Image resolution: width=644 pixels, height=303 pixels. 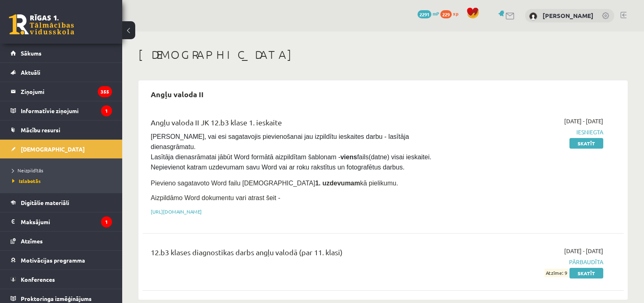 I want to click on span: Atzīme: 9, so click(x=556, y=273).